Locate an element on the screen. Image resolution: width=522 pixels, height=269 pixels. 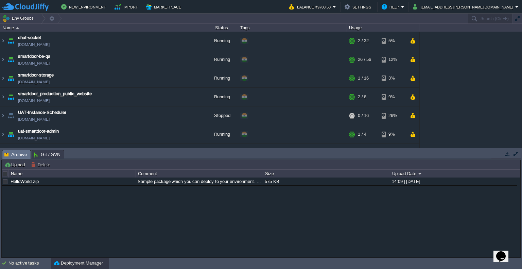
div: 27 / 104 is located at coordinates (366, 153).